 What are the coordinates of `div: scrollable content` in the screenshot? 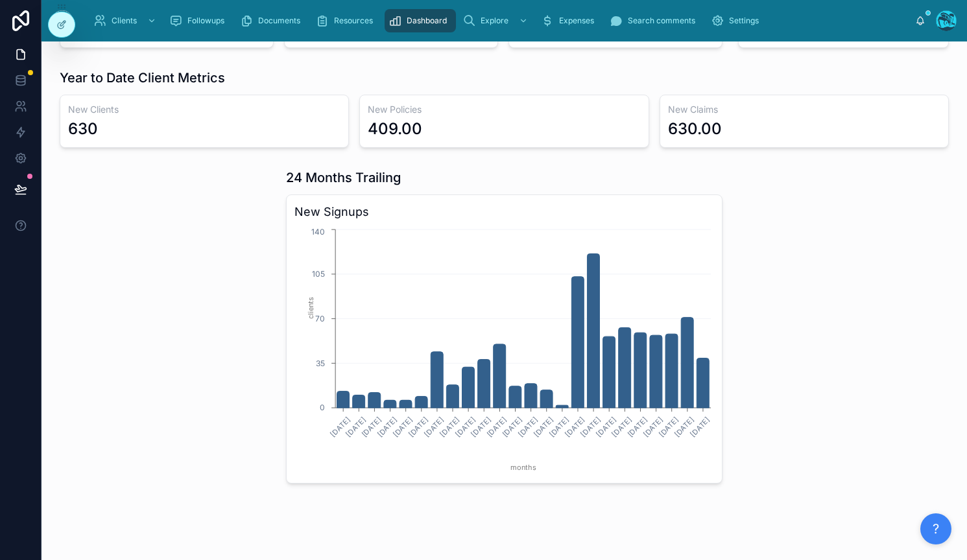 It's located at (499, 21).